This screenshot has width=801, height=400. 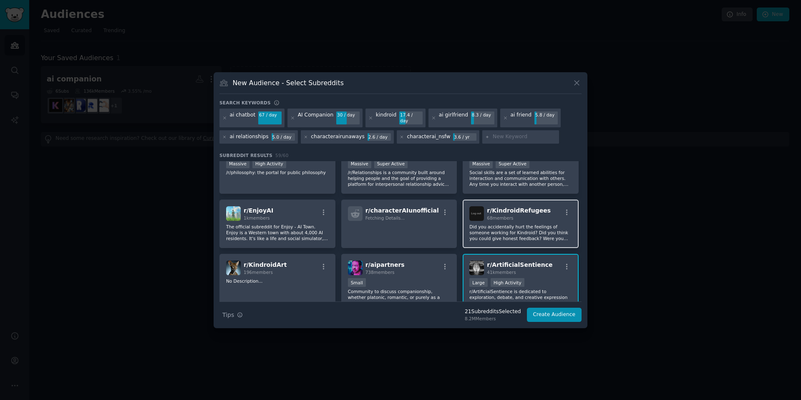 I want to click on div: ai relationships, so click(x=249, y=137).